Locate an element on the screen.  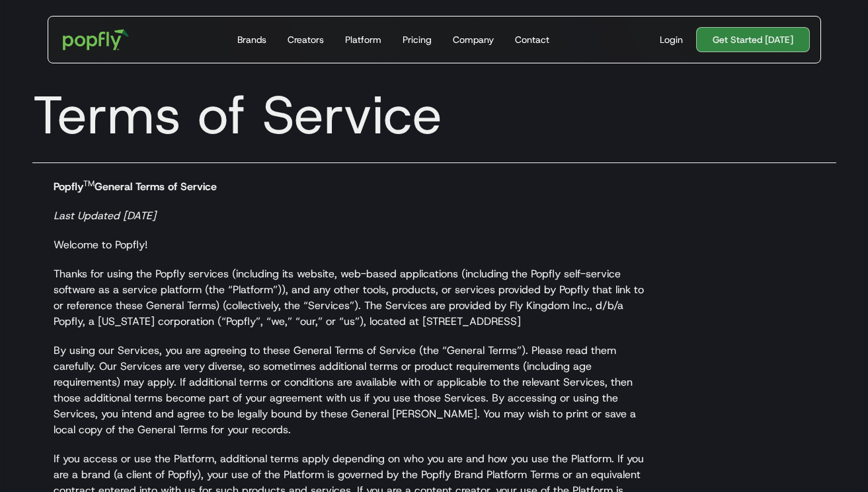
div: Platform is located at coordinates (363, 40).